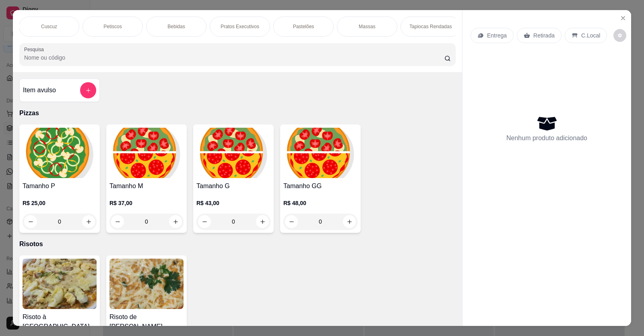 The width and height of the screenshot is (644, 336). I want to click on p: R$ 37,00, so click(146, 203).